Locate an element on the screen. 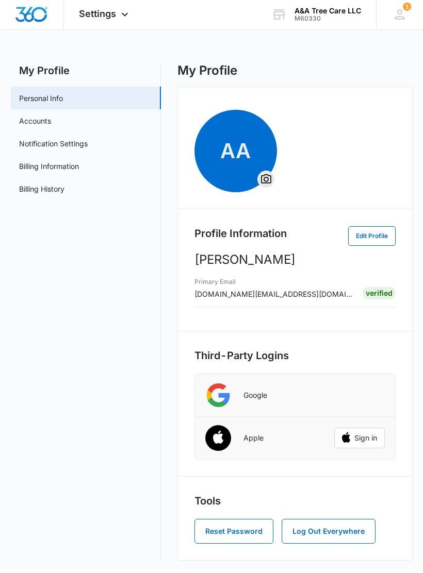 This screenshot has width=423, height=573. button: Reset Password is located at coordinates (234, 533).